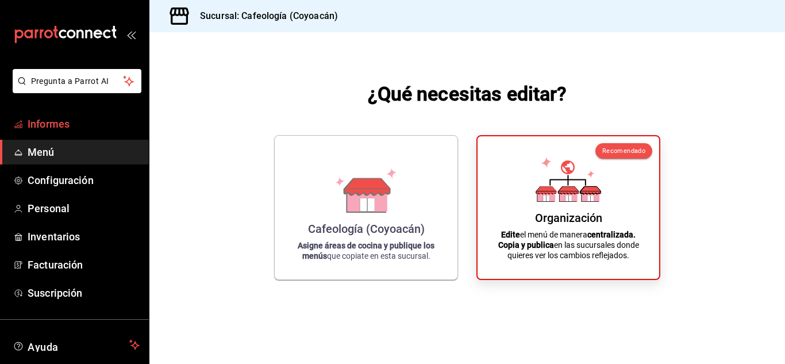  I want to click on font: Ayuda, so click(43, 346).